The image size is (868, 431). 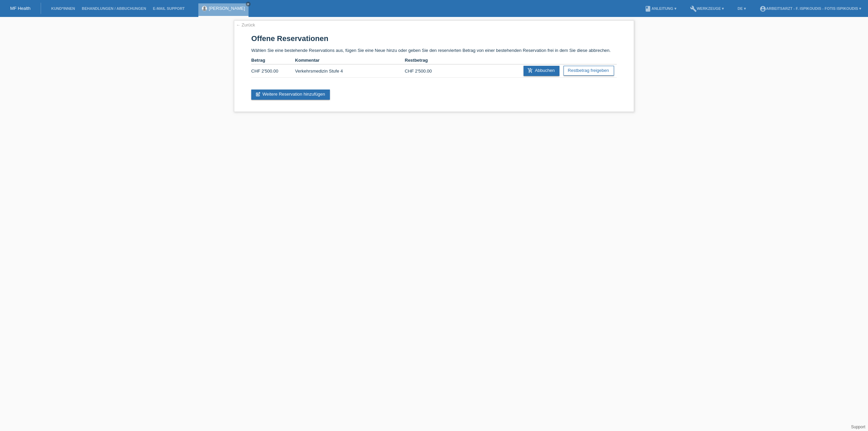 What do you see at coordinates (530, 70) in the screenshot?
I see `i: add_shopping_cart` at bounding box center [530, 70].